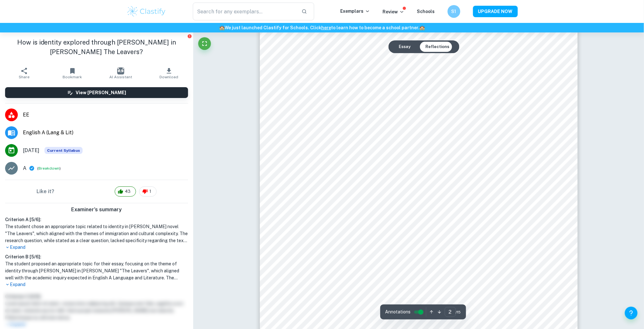 The image size is (644, 329). I want to click on h6: We just launched Clastify for Schools. Click to learn how to become a school partner., so click(322, 27).